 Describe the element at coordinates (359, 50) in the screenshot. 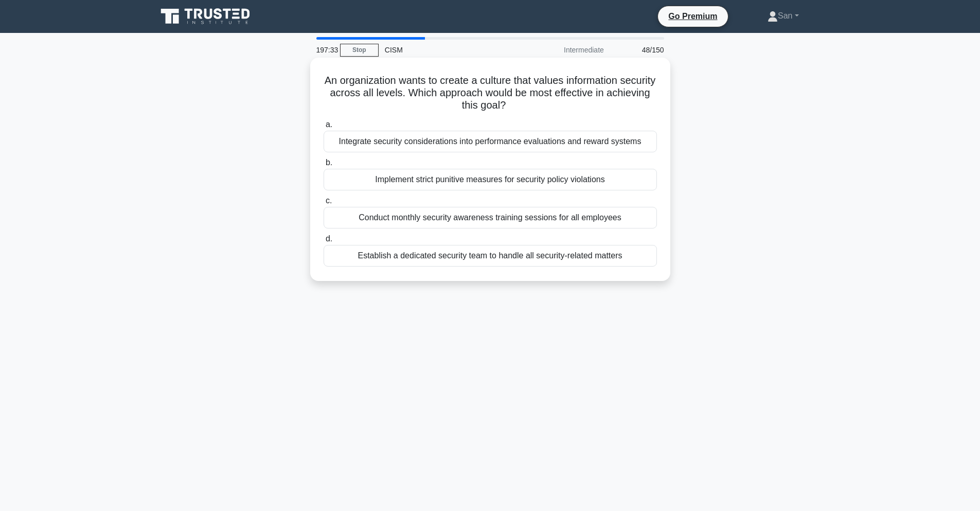

I see `a: Stop` at that location.